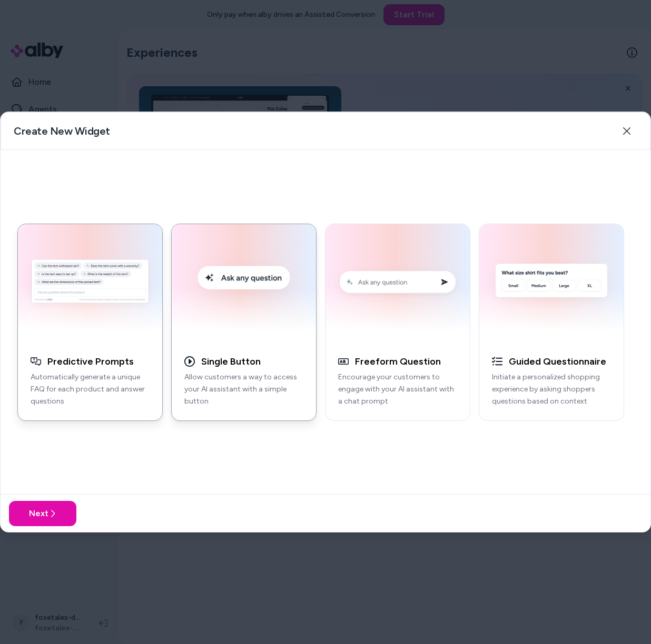  Describe the element at coordinates (62, 131) in the screenshot. I see `h2: Create New Widget` at that location.